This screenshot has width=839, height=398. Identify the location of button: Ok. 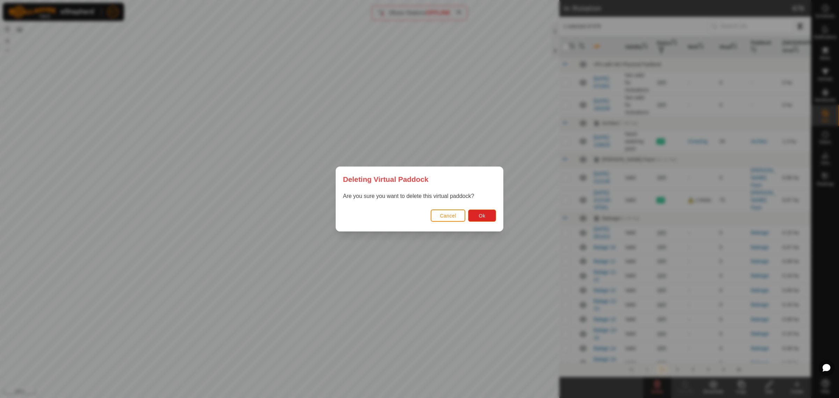
(482, 215).